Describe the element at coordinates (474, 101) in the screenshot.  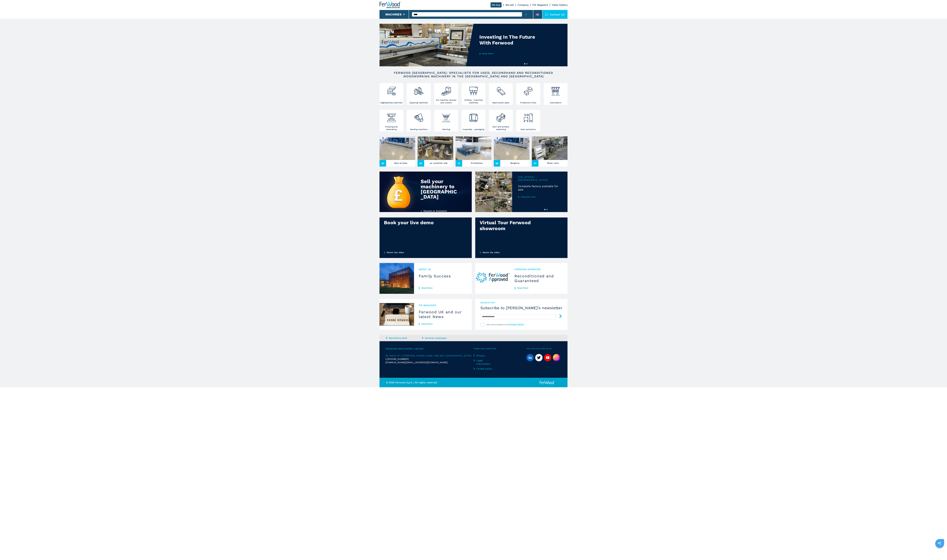
I see `h3: Drilling - inserting machines` at that location.